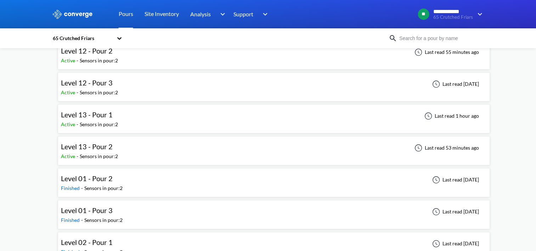 This screenshot has height=251, width=536. What do you see at coordinates (87, 210) in the screenshot?
I see `span: Level 01 - Pour 3` at bounding box center [87, 210].